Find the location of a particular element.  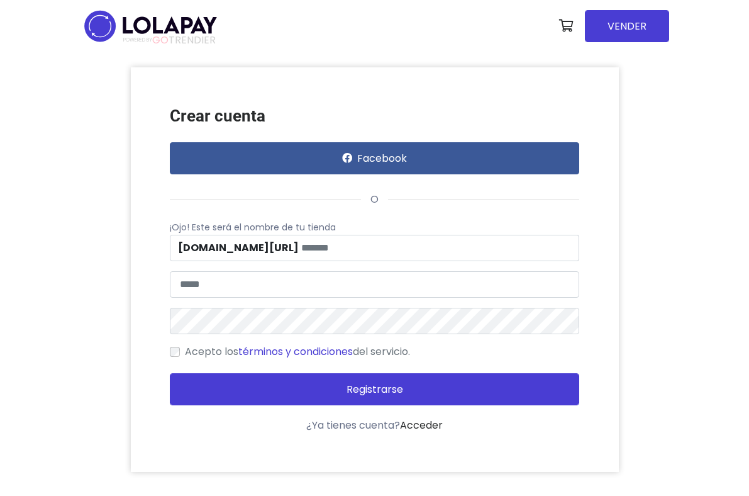

button: Facebook is located at coordinates (375, 158).